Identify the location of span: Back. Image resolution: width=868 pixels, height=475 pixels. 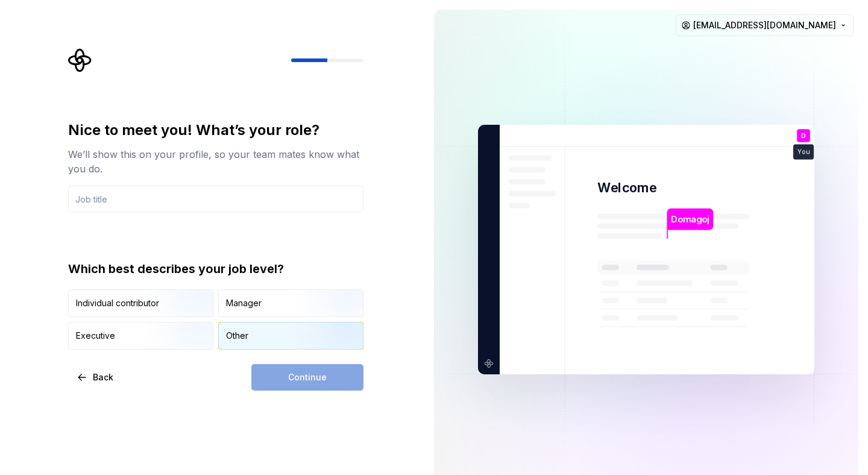
(103, 377).